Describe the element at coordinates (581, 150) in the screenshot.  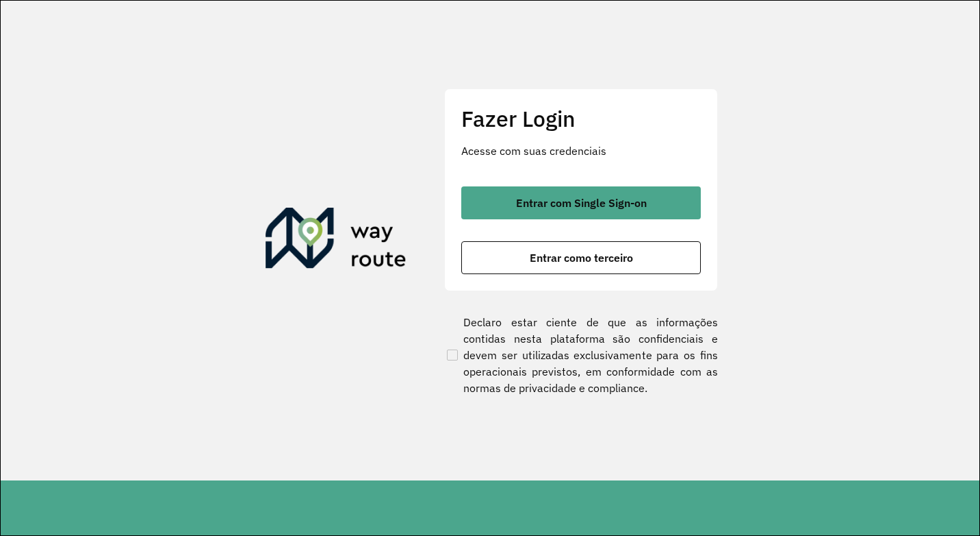
I see `p: Acesse com suas credenciais` at that location.